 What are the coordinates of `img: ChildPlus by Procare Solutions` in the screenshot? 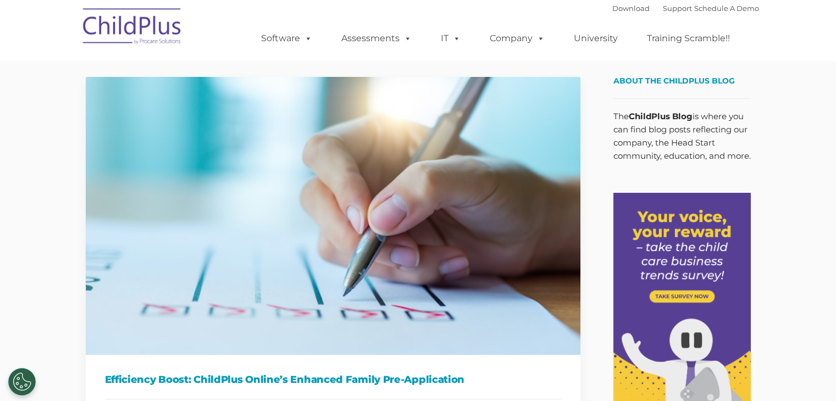 It's located at (132, 28).